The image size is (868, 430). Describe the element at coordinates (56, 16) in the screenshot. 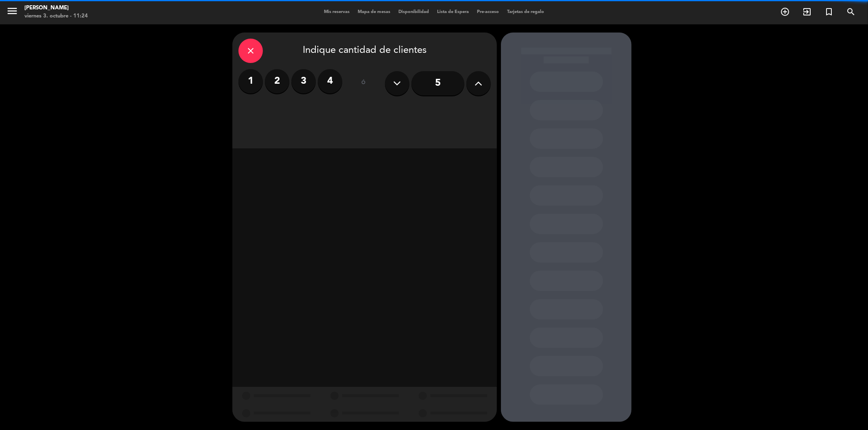

I see `div: viernes 3. octubre - 11:24` at that location.